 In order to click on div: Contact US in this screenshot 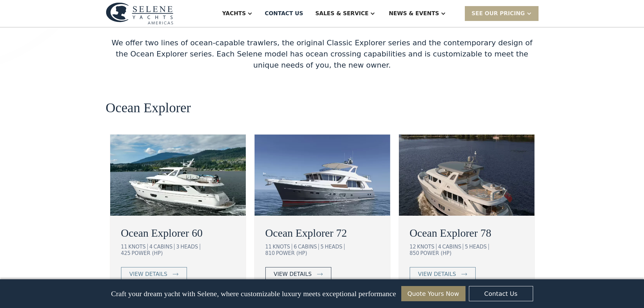, I will do `click(284, 13)`.